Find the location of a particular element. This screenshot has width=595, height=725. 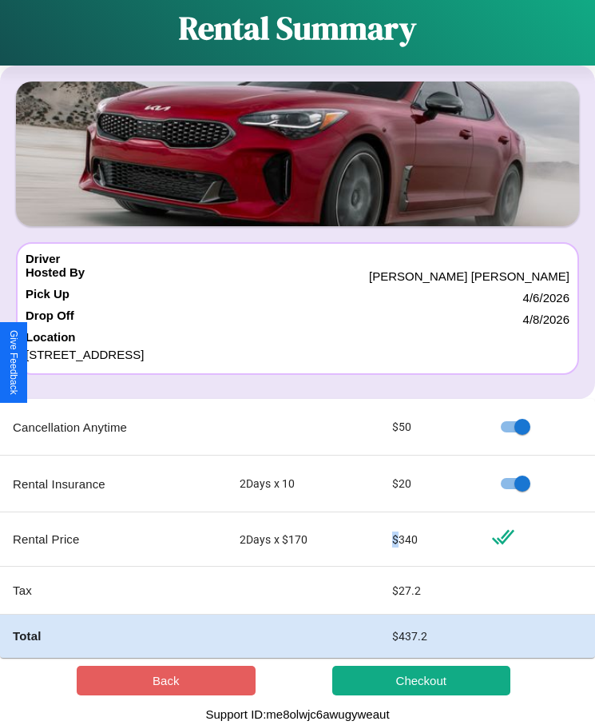

td: $ 437.2 is located at coordinates (429, 636).